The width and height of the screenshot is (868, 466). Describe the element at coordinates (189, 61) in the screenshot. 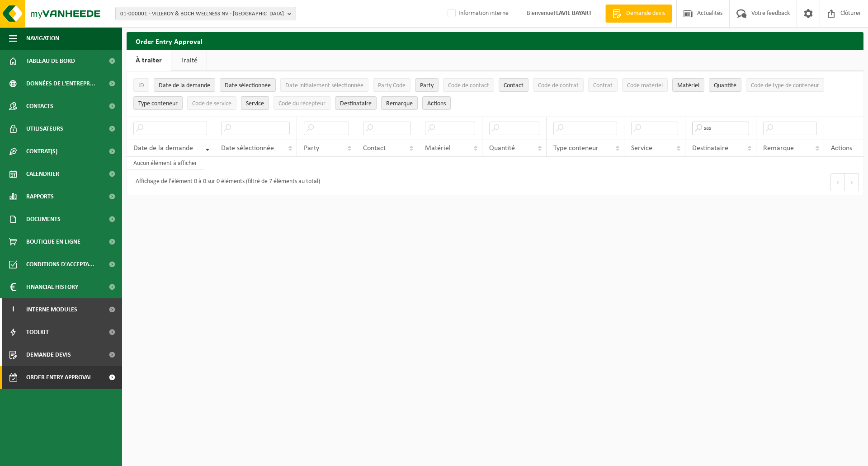

I see `a: Traité` at that location.